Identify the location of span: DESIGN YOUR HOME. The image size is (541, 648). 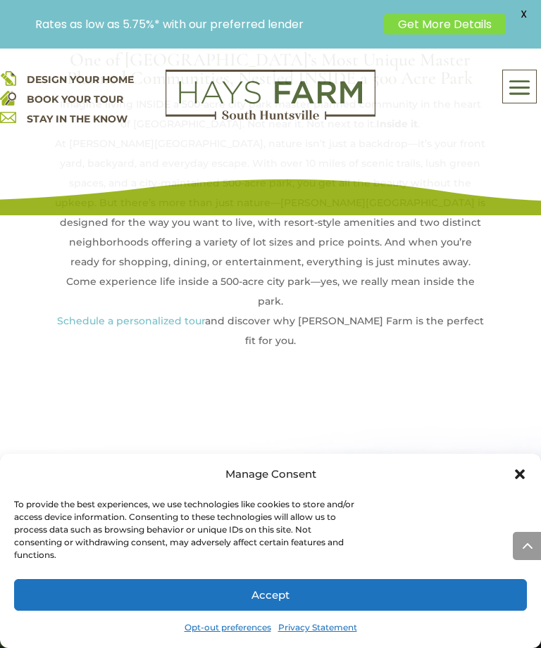
(80, 80).